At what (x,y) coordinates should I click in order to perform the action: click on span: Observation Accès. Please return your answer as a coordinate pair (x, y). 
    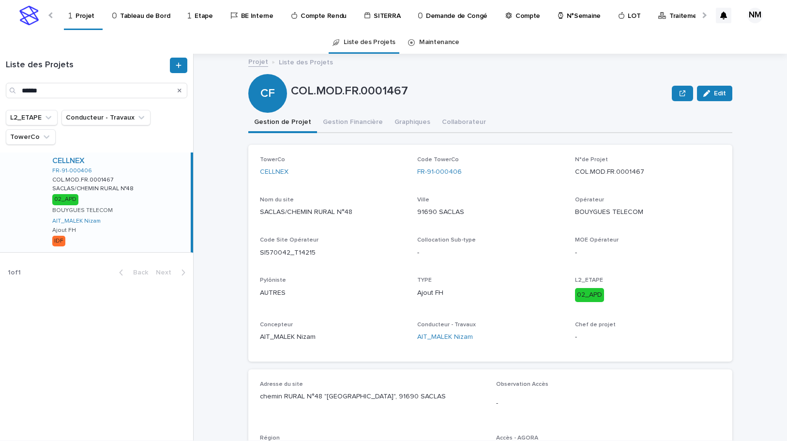
    Looking at the image, I should click on (523, 385).